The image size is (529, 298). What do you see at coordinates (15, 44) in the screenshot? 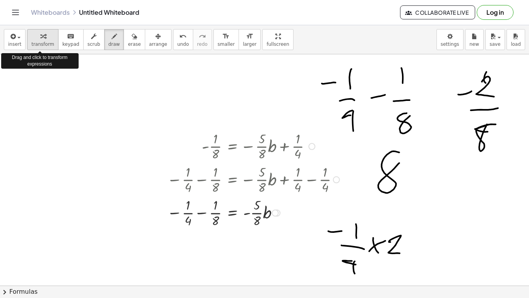
I see `span: insert` at bounding box center [15, 44].